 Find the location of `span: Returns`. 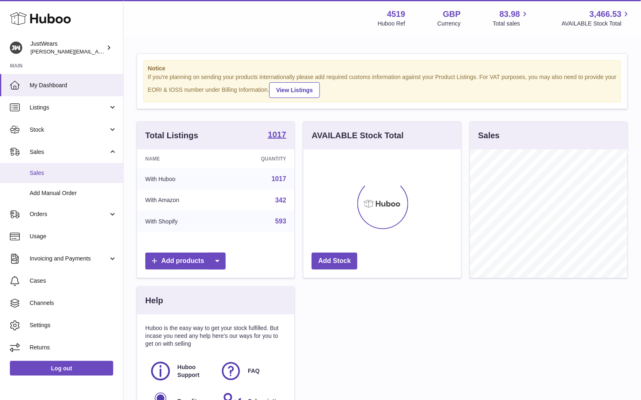

span: Returns is located at coordinates (73, 348).